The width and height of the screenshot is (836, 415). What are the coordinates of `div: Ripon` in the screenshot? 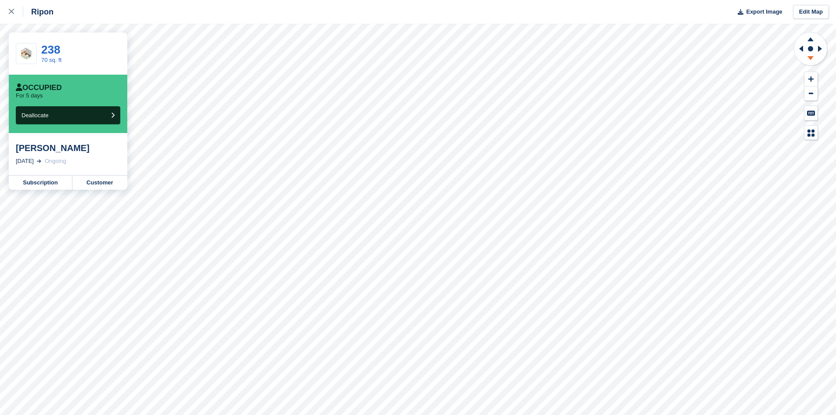 It's located at (38, 12).